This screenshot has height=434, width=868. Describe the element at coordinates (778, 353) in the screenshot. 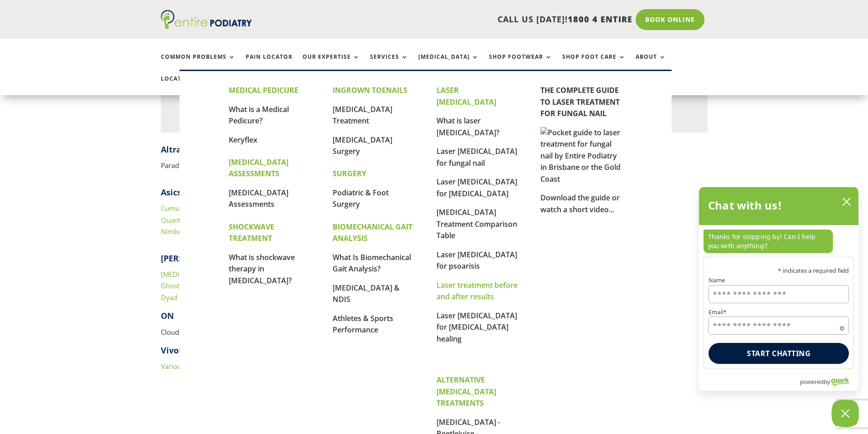

I see `button: Start chatting` at that location.